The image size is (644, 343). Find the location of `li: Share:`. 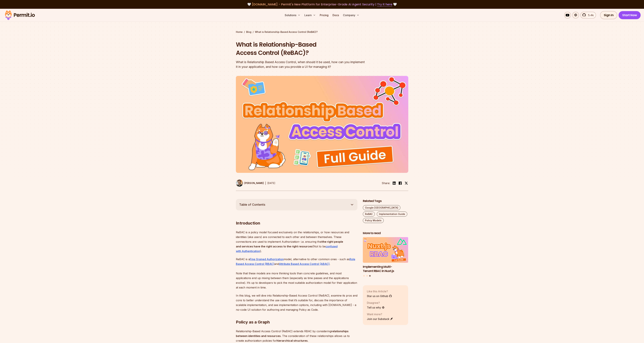

li: Share: is located at coordinates (386, 183).